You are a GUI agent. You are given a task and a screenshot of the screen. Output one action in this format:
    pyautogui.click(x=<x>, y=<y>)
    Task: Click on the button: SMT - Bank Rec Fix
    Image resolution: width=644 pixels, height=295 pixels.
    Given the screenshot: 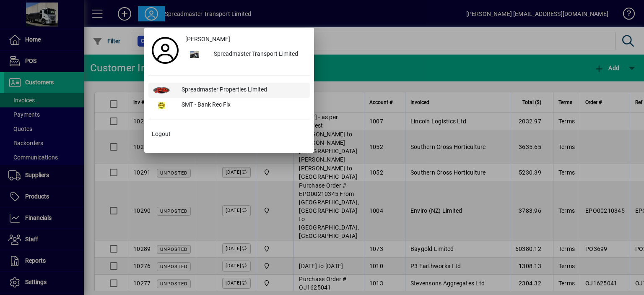 What is the action you would take?
    pyautogui.click(x=229, y=106)
    